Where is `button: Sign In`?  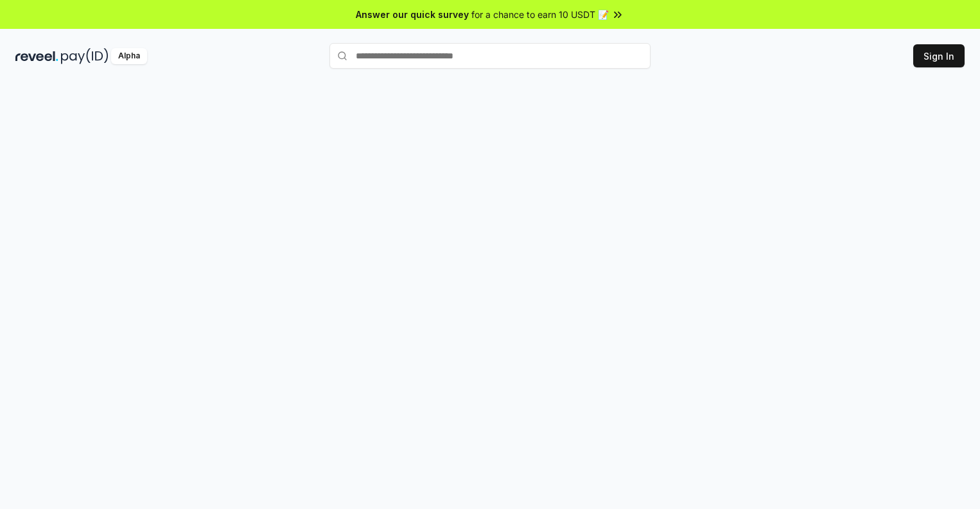 button: Sign In is located at coordinates (939, 56).